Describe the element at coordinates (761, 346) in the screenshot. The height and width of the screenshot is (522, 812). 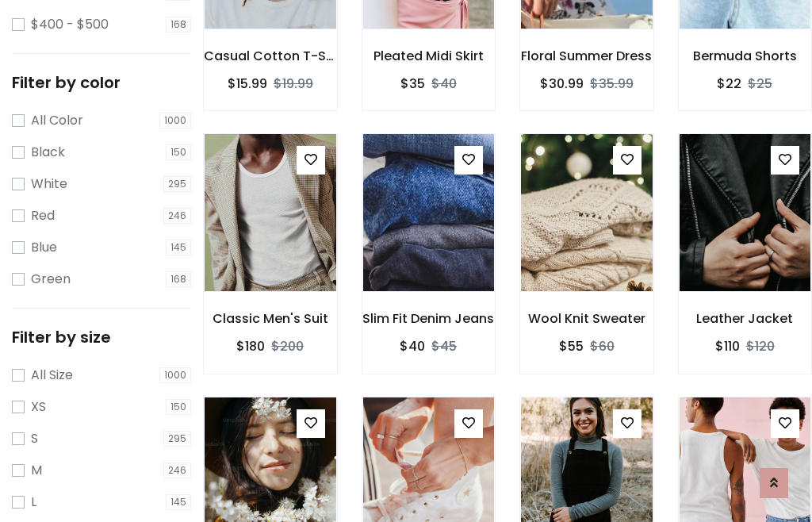
I see `del: $120` at that location.